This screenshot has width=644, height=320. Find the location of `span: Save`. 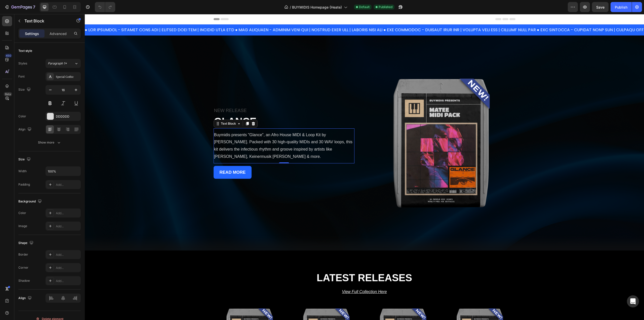

span: Save is located at coordinates (600, 7).